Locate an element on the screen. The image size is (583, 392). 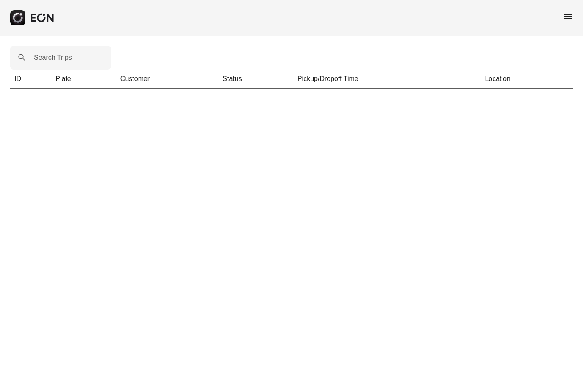
th: ID is located at coordinates (31, 79).